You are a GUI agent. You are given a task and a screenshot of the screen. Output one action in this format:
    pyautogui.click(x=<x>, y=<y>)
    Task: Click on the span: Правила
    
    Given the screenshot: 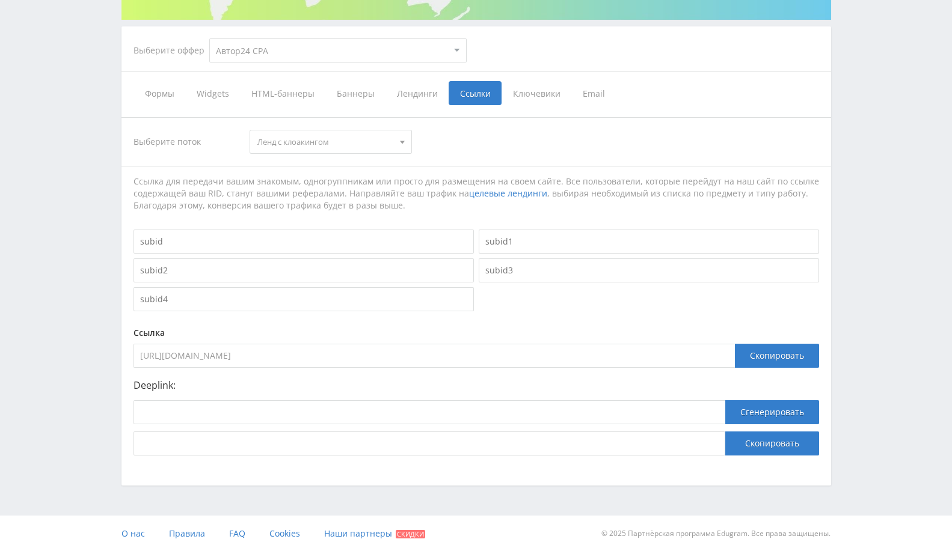 What is the action you would take?
    pyautogui.click(x=187, y=533)
    